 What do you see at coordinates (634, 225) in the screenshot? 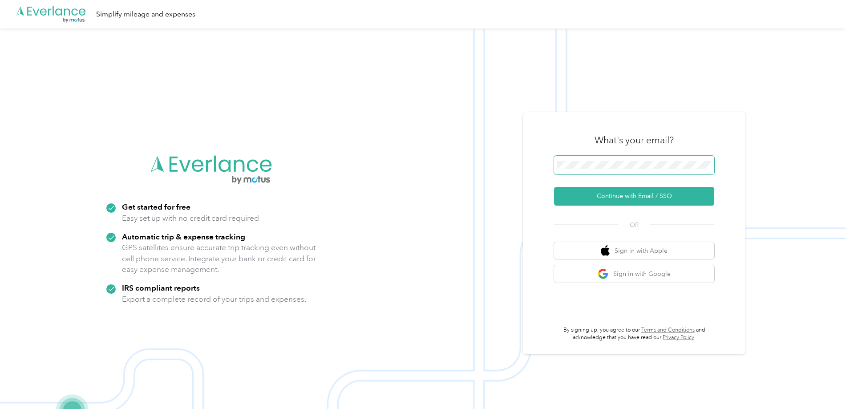
I see `span: OR` at bounding box center [634, 225].